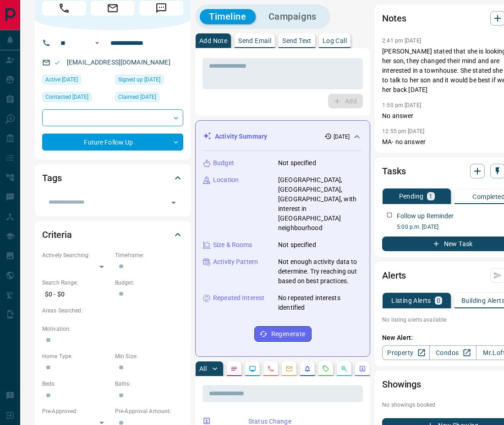 This screenshot has height=425, width=504. Describe the element at coordinates (292, 16) in the screenshot. I see `button: Campaigns` at that location.